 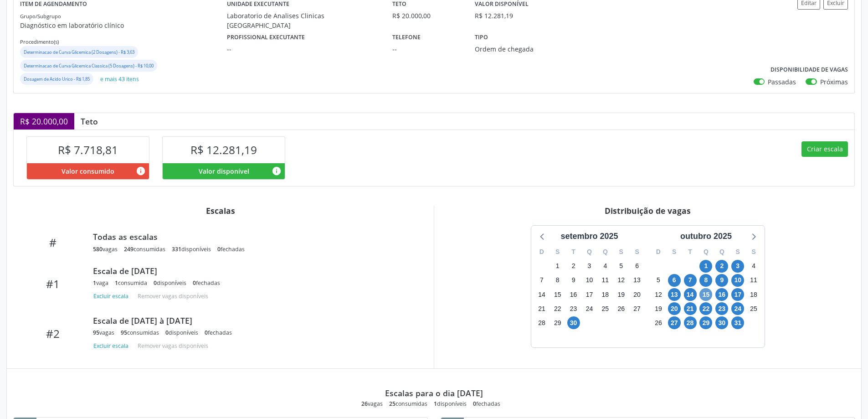 I want to click on span: quarta-feira, 29 de outubro de 2025, so click(x=706, y=323).